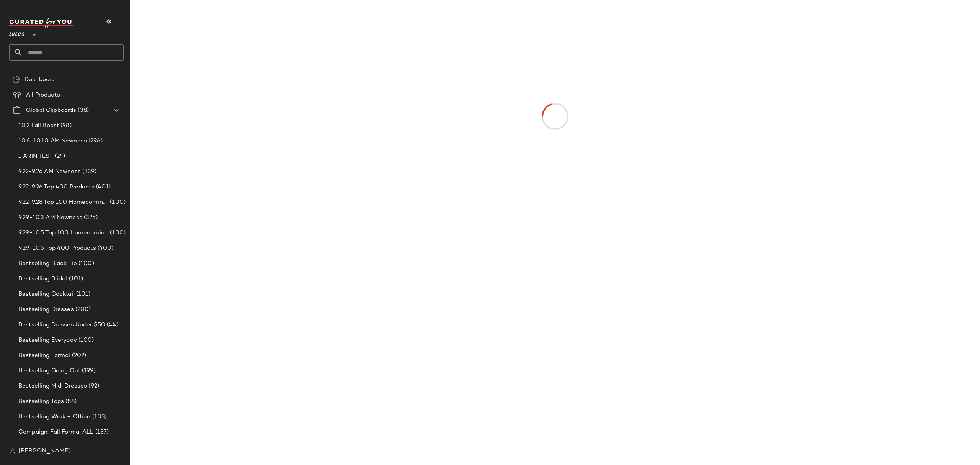  Describe the element at coordinates (62, 325) in the screenshot. I see `span: Bestselling Dresses Under $50` at that location.